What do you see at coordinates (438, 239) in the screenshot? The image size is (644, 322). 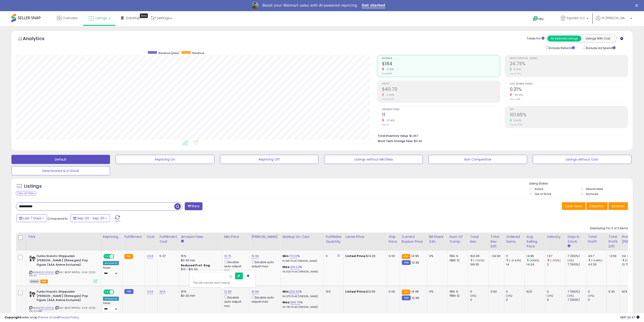 I see `div: BB Share 24h.` at bounding box center [438, 239].